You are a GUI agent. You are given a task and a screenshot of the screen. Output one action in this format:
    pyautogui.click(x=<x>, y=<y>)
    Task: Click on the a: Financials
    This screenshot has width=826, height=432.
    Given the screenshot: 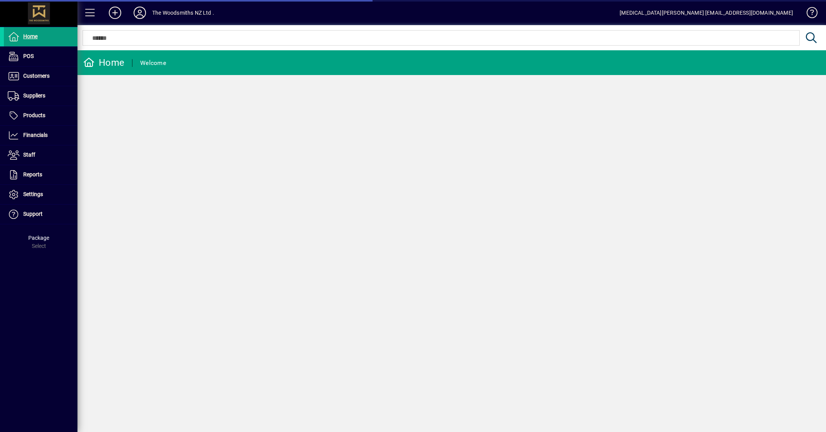 What is the action you would take?
    pyautogui.click(x=41, y=135)
    